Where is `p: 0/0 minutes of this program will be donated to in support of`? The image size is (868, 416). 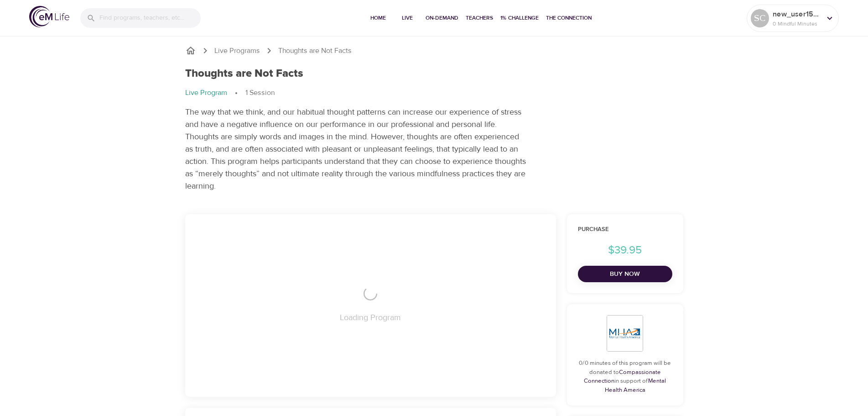 p: 0/0 minutes of this program will be donated to in support of is located at coordinates (625, 376).